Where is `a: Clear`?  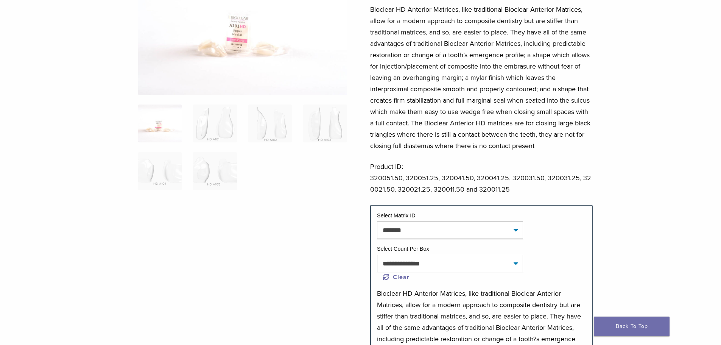 a: Clear is located at coordinates (397, 277).